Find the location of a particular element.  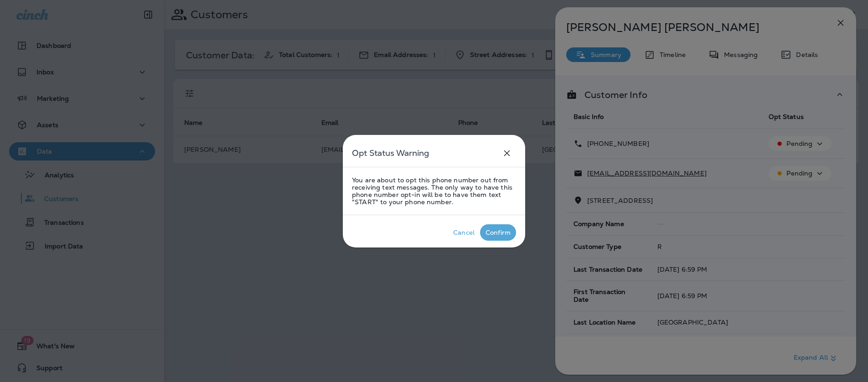

button: Cancel is located at coordinates (463, 233).